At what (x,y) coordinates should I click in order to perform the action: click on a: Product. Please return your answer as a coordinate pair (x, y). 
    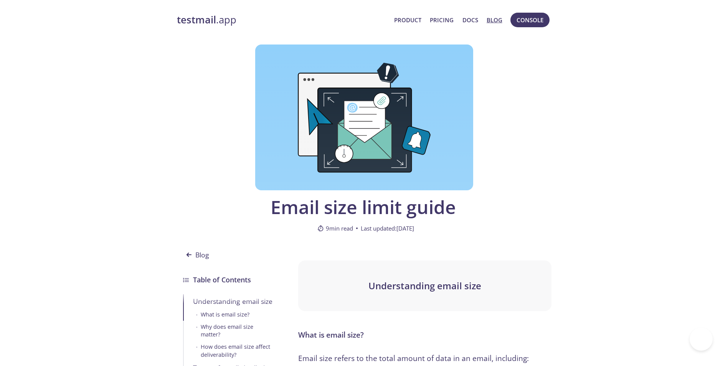
    Looking at the image, I should click on (407, 20).